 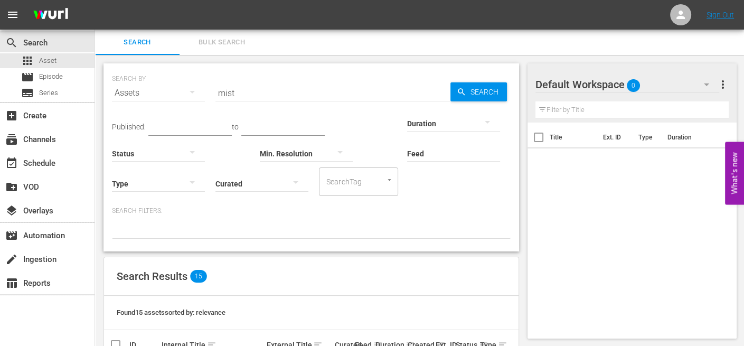 What do you see at coordinates (159, 93) in the screenshot?
I see `div: Assets` at bounding box center [159, 93].